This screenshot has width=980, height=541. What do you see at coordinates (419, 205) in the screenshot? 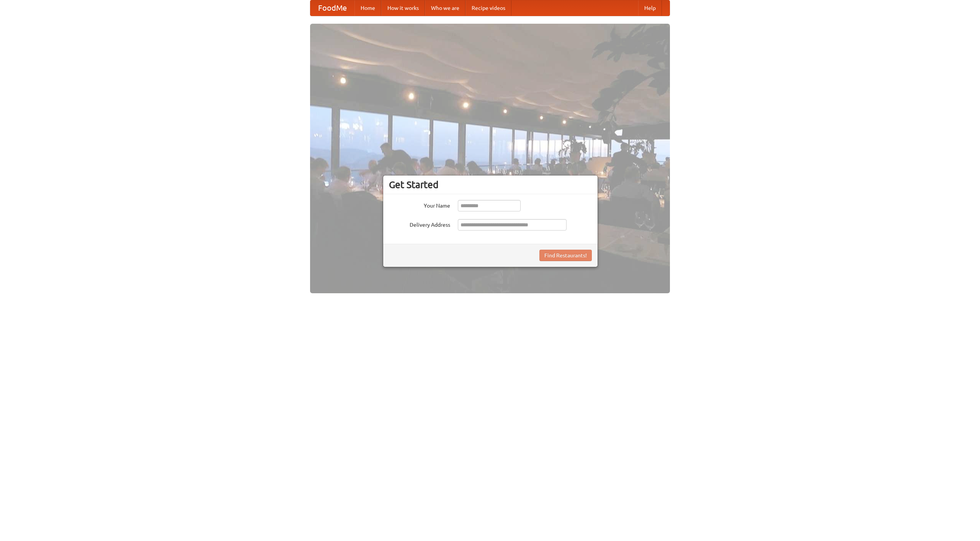
I see `label: Your Name` at bounding box center [419, 205].